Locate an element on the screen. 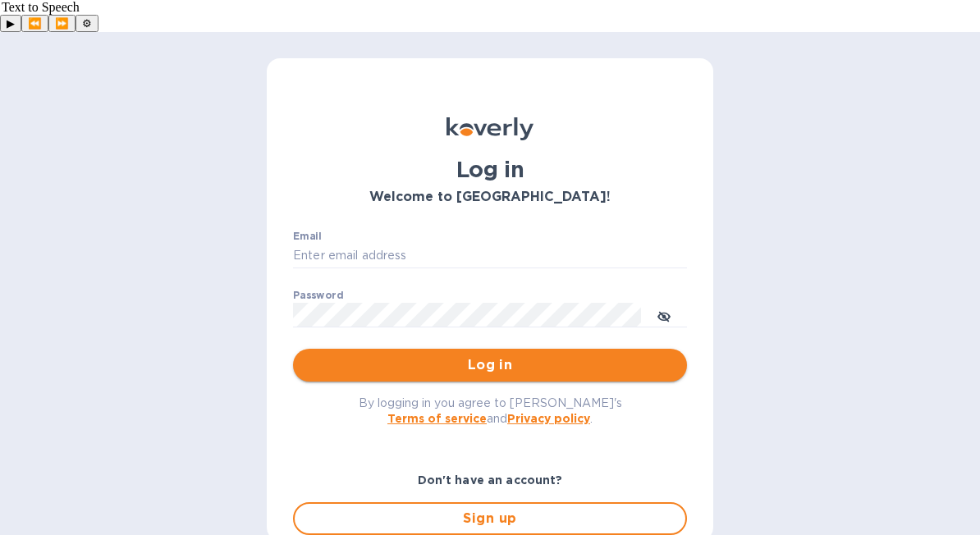 The width and height of the screenshot is (980, 535). img: Koverly is located at coordinates (490, 129).